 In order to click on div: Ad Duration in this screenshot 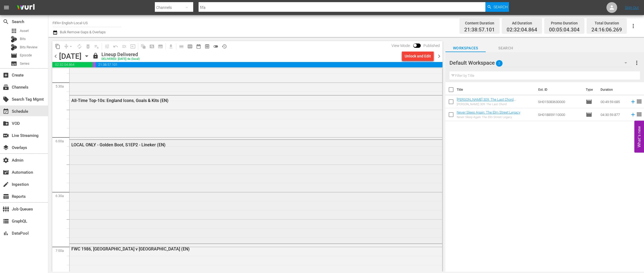, I will do `click(522, 23)`.